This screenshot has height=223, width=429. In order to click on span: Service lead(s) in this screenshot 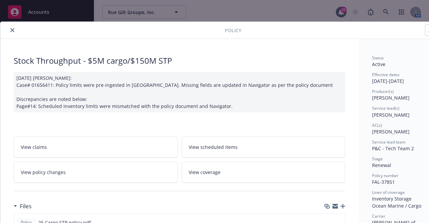, I will do `click(386, 108)`.